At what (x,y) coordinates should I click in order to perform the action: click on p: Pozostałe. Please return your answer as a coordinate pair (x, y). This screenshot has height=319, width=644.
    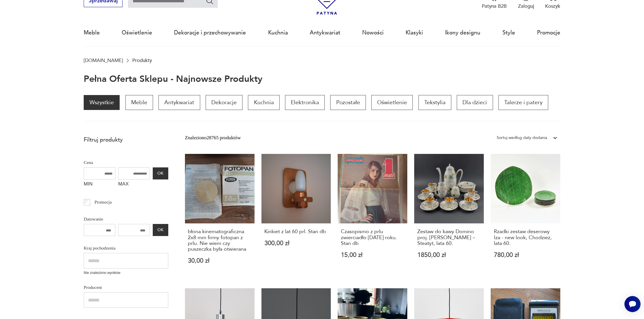
    Looking at the image, I should click on (348, 102).